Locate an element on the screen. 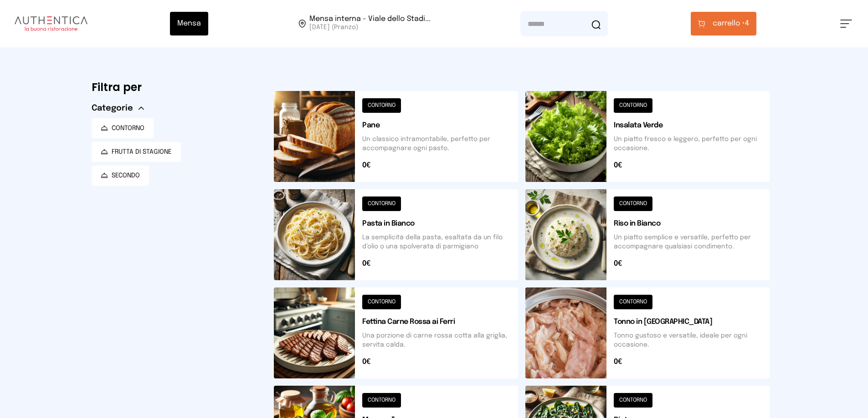 This screenshot has height=418, width=868. span: CONTORNO is located at coordinates (128, 128).